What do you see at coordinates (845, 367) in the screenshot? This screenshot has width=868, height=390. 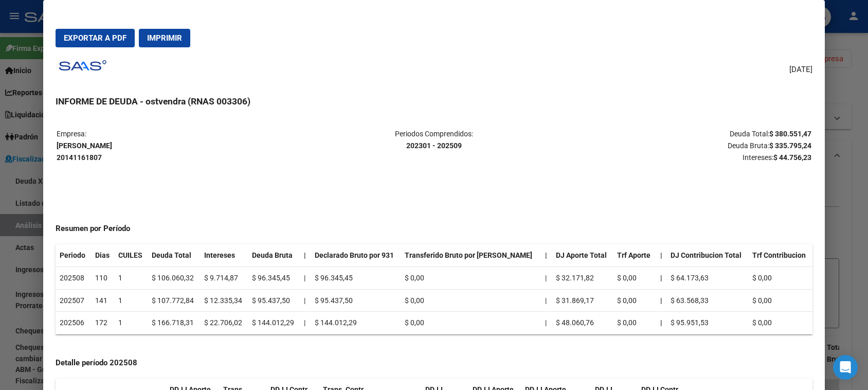 I see `div: Open Intercom Messenger` at bounding box center [845, 367].